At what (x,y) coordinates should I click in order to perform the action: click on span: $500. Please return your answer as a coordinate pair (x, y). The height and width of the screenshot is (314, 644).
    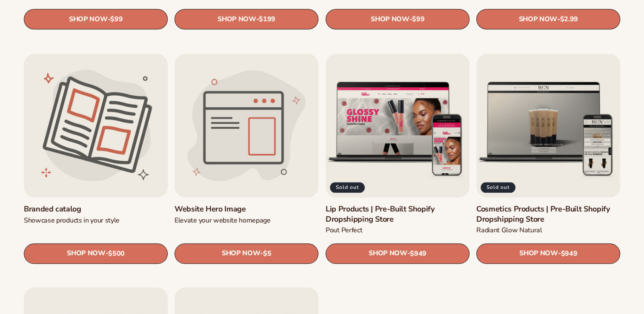
    Looking at the image, I should click on (116, 253).